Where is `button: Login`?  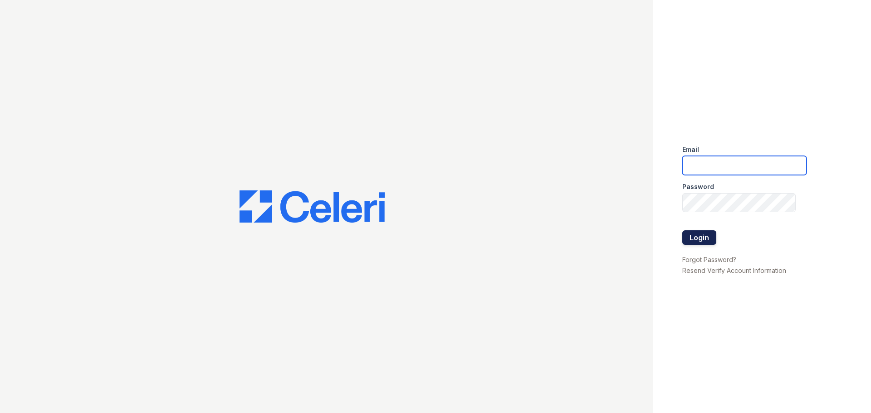
button: Login is located at coordinates (699, 238).